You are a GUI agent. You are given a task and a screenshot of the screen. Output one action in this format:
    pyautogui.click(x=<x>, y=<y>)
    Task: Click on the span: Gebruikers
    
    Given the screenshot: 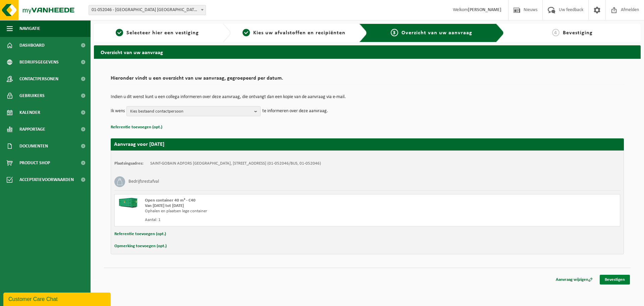 What is the action you would take?
    pyautogui.click(x=32, y=96)
    